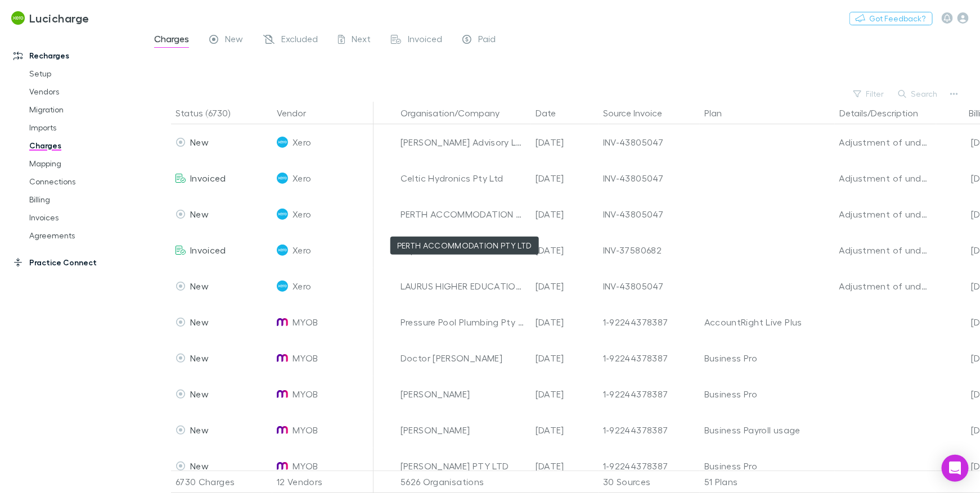  Describe the element at coordinates (72, 55) in the screenshot. I see `a: Recharges` at that location.